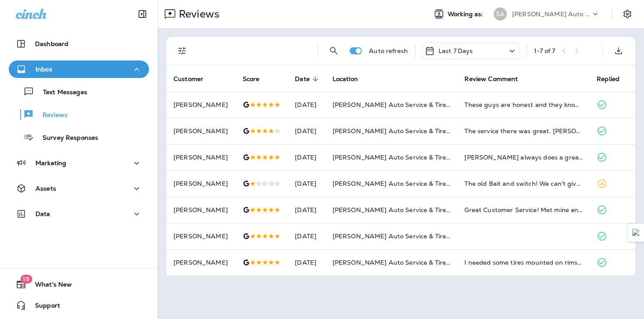  What do you see at coordinates (388, 51) in the screenshot?
I see `p: Auto refresh` at bounding box center [388, 51].